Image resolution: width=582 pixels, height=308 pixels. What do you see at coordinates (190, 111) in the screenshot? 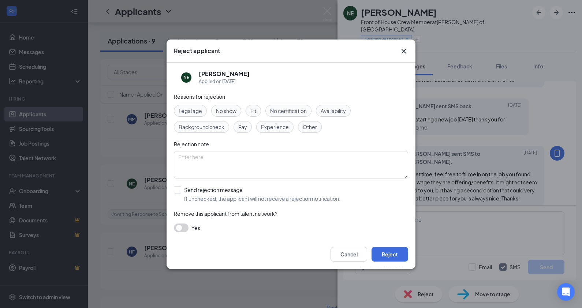
I see `span: Legal age` at bounding box center [190, 111].